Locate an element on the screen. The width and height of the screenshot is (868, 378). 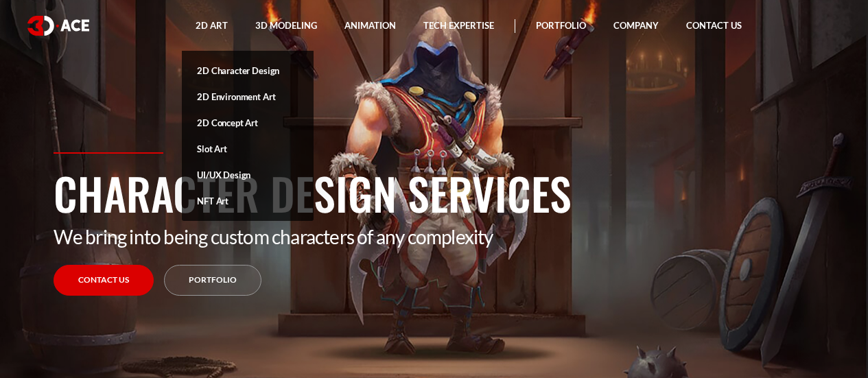
a: Contact Us is located at coordinates (104, 280).